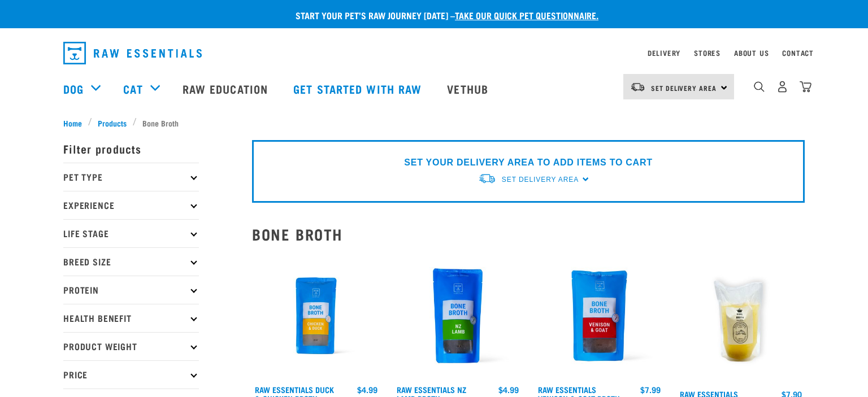 The height and width of the screenshot is (397, 868). What do you see at coordinates (133, 89) in the screenshot?
I see `a: Cat` at bounding box center [133, 89].